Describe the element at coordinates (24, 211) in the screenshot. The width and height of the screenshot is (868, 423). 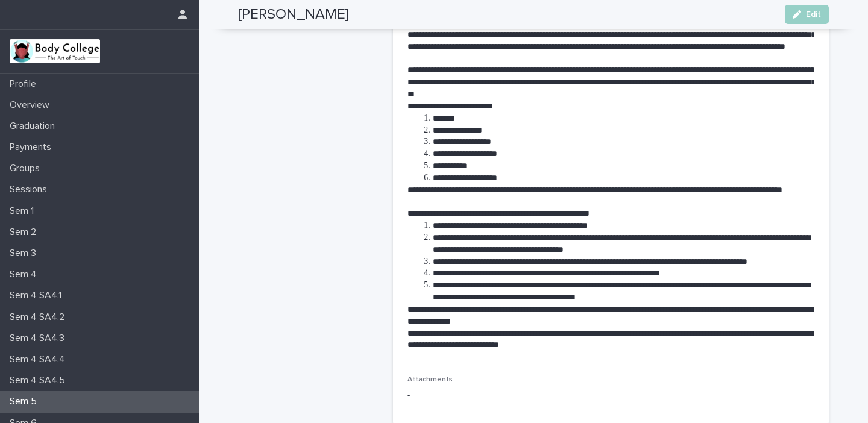
I see `p: Sem 1` at that location.